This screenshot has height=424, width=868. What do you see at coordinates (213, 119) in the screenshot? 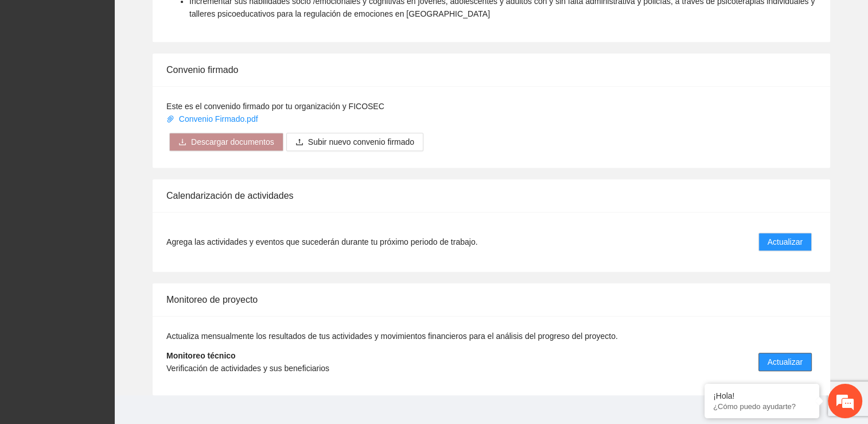
I see `a: Convenio Firmado.pdf` at bounding box center [213, 119].